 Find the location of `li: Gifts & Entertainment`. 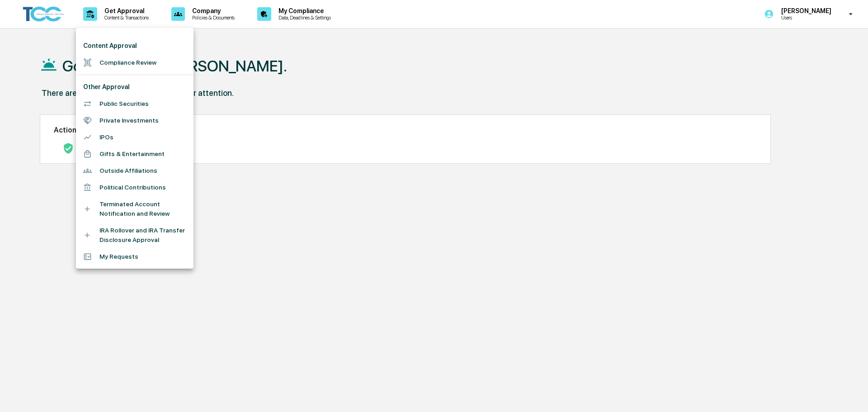

li: Gifts & Entertainment is located at coordinates (135, 153).